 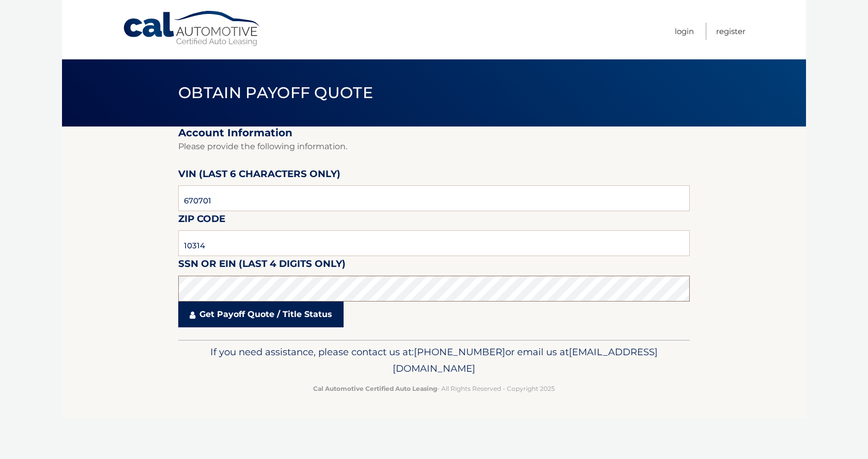 I want to click on label: Zip Code, so click(x=201, y=220).